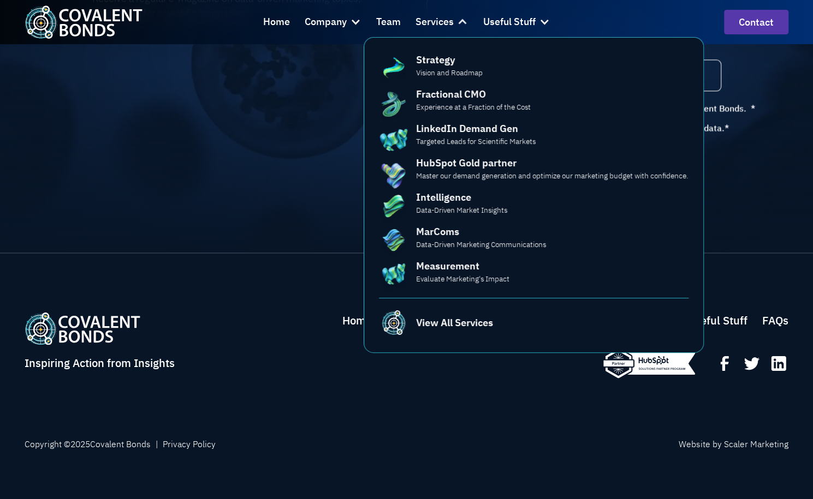 This screenshot has height=499, width=813. Describe the element at coordinates (388, 22) in the screenshot. I see `div: Team` at that location.